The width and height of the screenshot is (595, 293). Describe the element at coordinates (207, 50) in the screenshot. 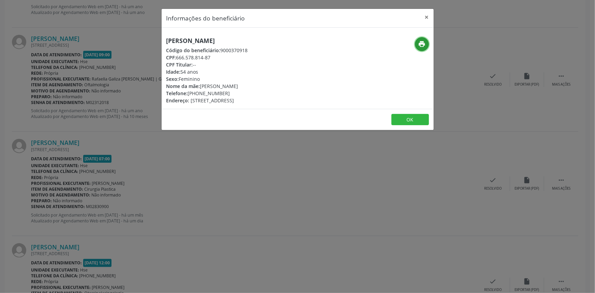

I see `div: 9000370918` at that location.